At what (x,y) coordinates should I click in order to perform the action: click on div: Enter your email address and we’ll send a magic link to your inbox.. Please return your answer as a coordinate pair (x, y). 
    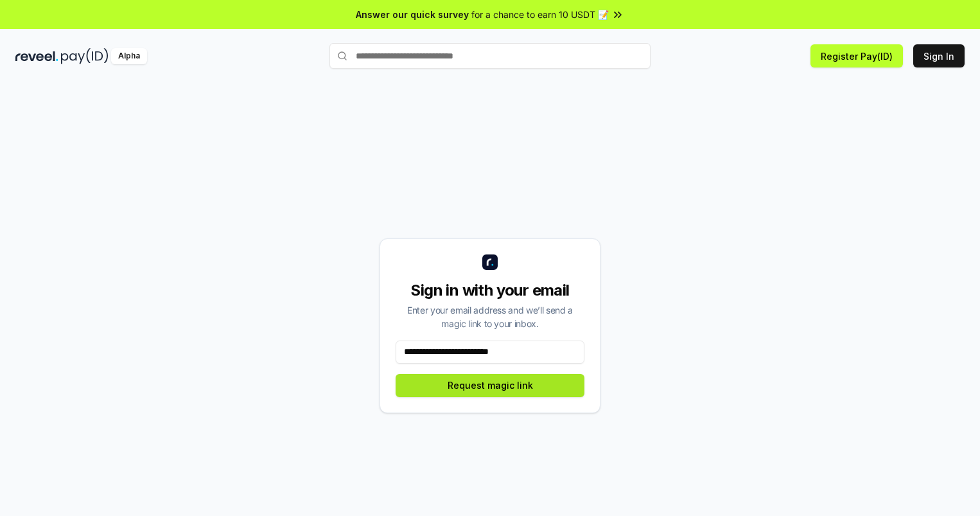
    Looking at the image, I should click on (490, 317).